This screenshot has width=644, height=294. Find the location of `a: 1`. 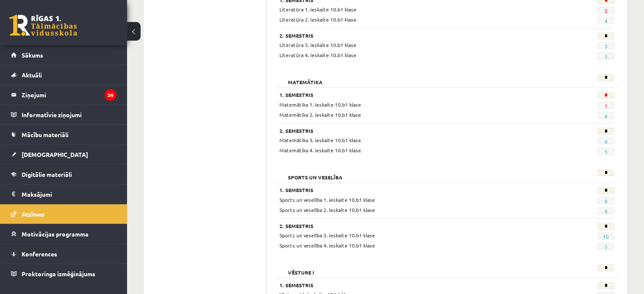

a: 1 is located at coordinates (605, 106).